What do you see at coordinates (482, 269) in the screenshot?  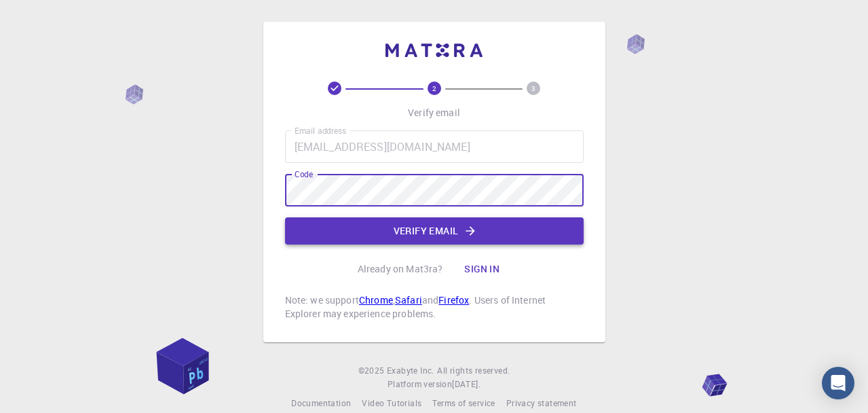 I see `a: Sign in` at bounding box center [482, 269].